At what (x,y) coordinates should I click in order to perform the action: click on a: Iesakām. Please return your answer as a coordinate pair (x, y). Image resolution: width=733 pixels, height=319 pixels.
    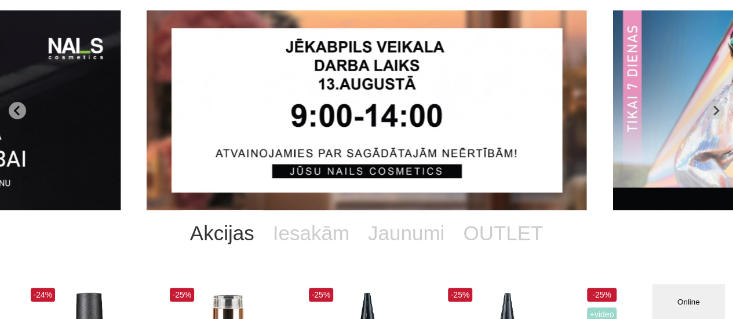
    Looking at the image, I should click on (311, 234).